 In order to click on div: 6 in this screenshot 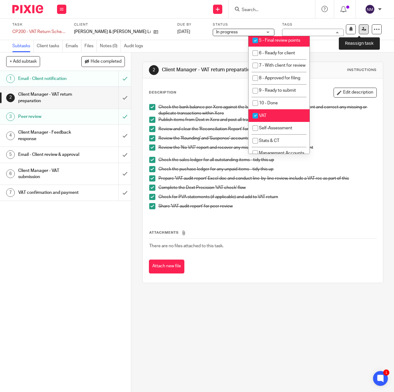, I will do `click(10, 174)`.